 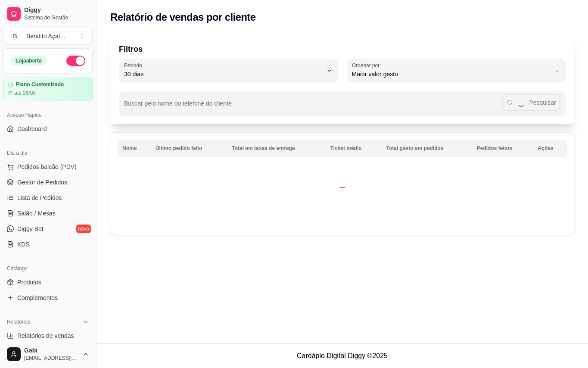 I want to click on span: Diggy, so click(x=56, y=10).